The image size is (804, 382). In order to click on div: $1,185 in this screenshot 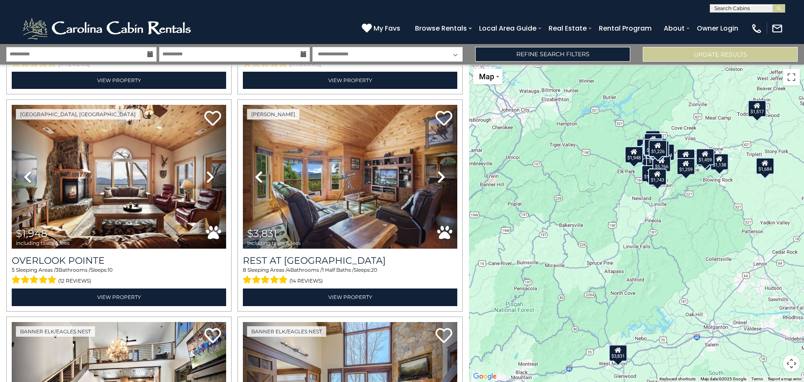, I will do `click(660, 149)`.